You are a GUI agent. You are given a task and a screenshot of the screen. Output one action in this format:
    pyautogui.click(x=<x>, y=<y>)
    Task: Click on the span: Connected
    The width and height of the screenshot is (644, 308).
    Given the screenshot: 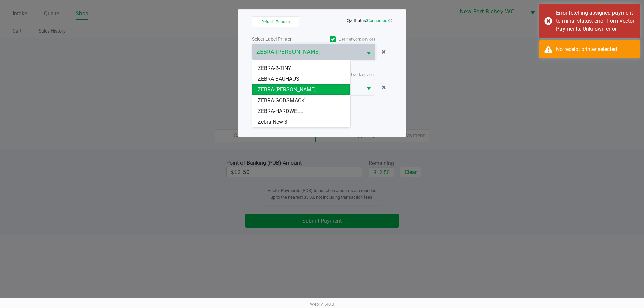 What is the action you would take?
    pyautogui.click(x=377, y=20)
    